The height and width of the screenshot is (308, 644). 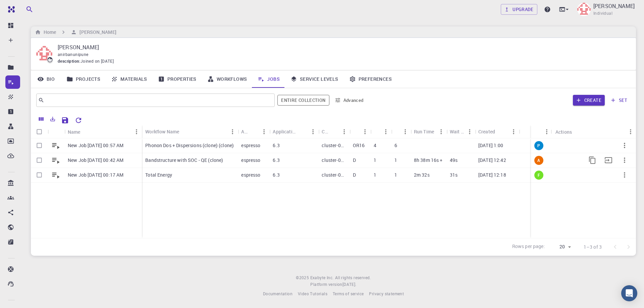 I want to click on span: Terms of service, so click(x=348, y=294).